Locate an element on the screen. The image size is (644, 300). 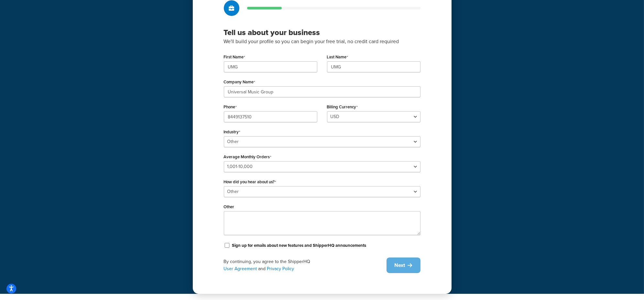
label: Company Name is located at coordinates (239, 82).